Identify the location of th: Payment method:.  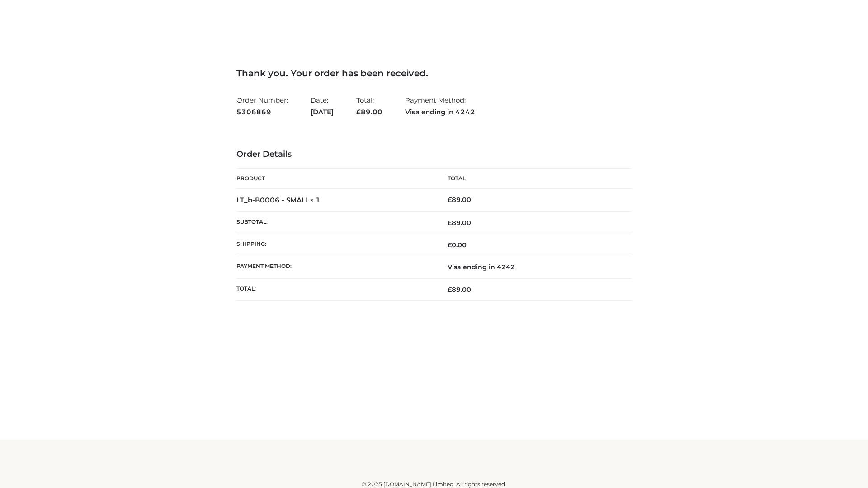
(335, 267).